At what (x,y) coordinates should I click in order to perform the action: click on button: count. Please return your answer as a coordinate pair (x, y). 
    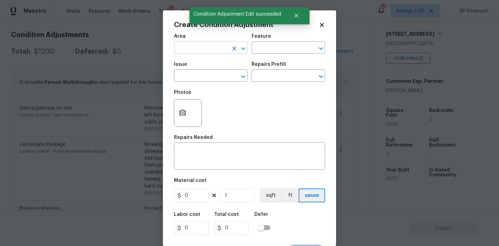
    Looking at the image, I should click on (312, 196).